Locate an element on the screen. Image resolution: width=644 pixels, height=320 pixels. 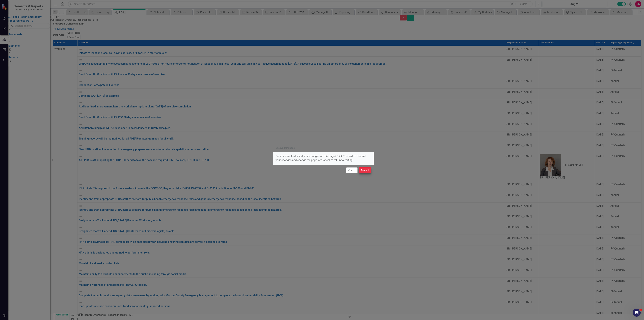
button: Discard is located at coordinates (365, 170).